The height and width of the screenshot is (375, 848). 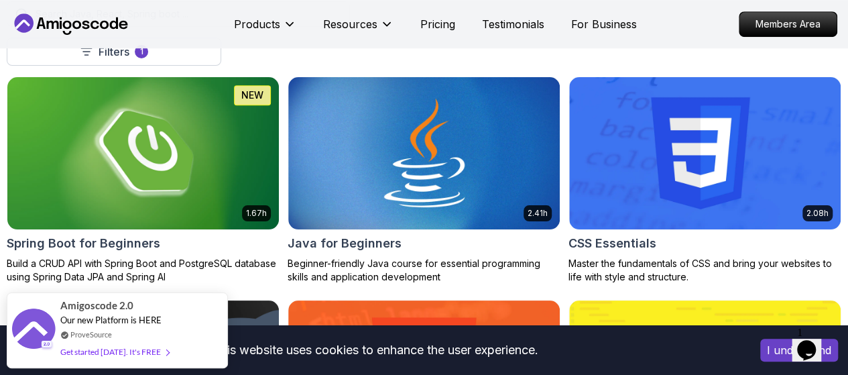 What do you see at coordinates (143, 180) in the screenshot?
I see `a: Spring Boot for Beginners card1.67hNEWSpring Boot for BeginnersBuild a CRUD API with Spring Boot ...` at bounding box center [143, 180].